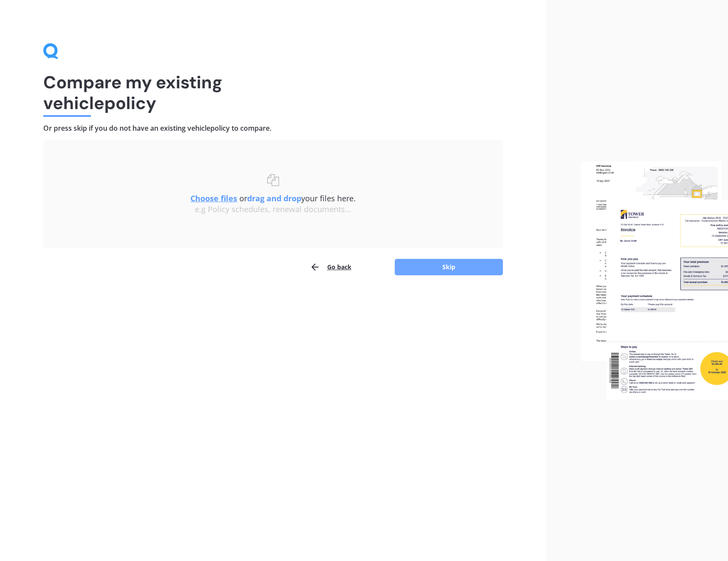 This screenshot has height=561, width=728. I want to click on div: e.g Policy schedules, renewal documents..., so click(273, 209).